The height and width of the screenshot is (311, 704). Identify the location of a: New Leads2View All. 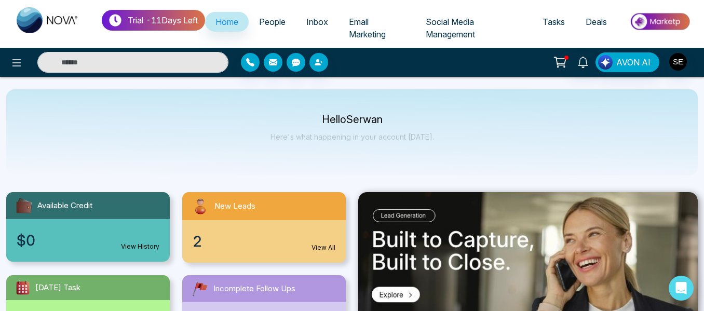
(264, 227).